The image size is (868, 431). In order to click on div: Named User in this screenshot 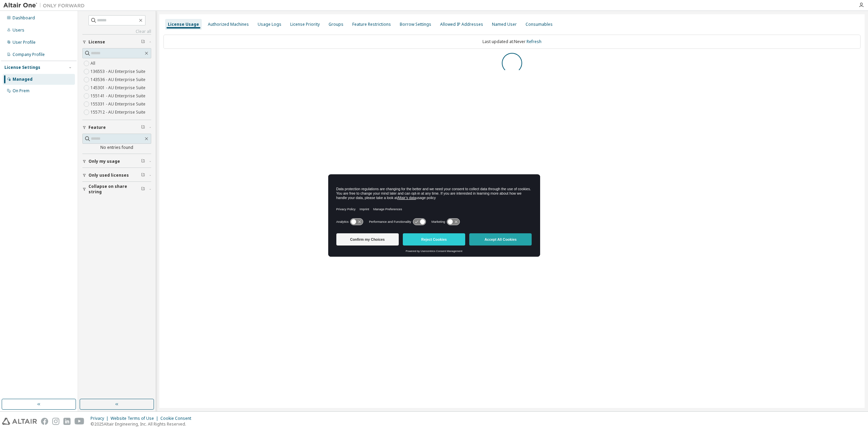, I will do `click(504, 25)`.